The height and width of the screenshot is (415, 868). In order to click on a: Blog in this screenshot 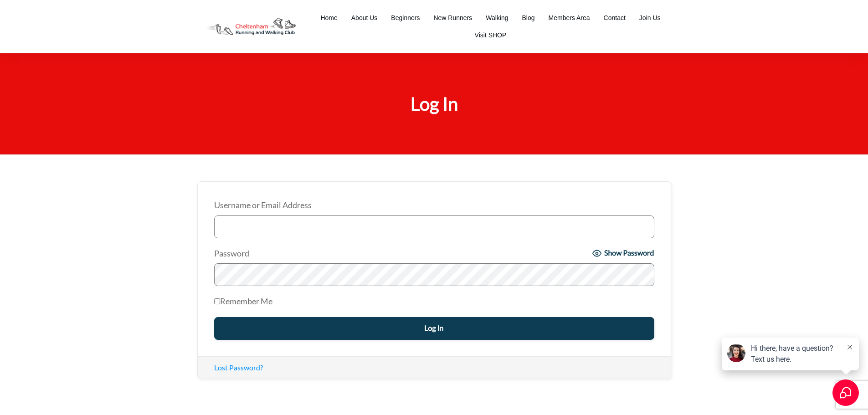, I will do `click(528, 18)`.